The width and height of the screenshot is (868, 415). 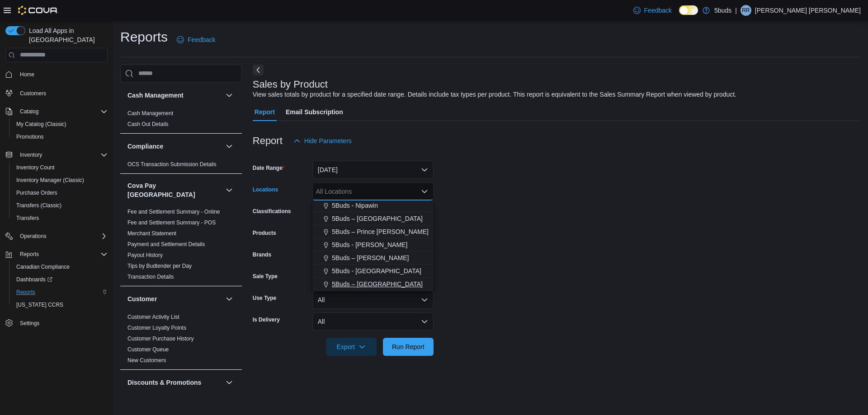 What do you see at coordinates (39, 205) in the screenshot?
I see `a: Transfers (Classic)` at bounding box center [39, 205].